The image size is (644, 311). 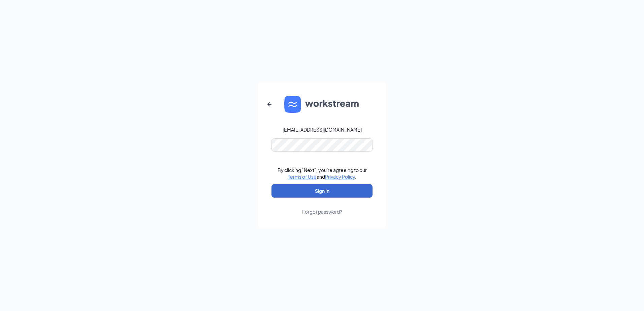 I want to click on img: WS logo and Workstream text, so click(x=322, y=104).